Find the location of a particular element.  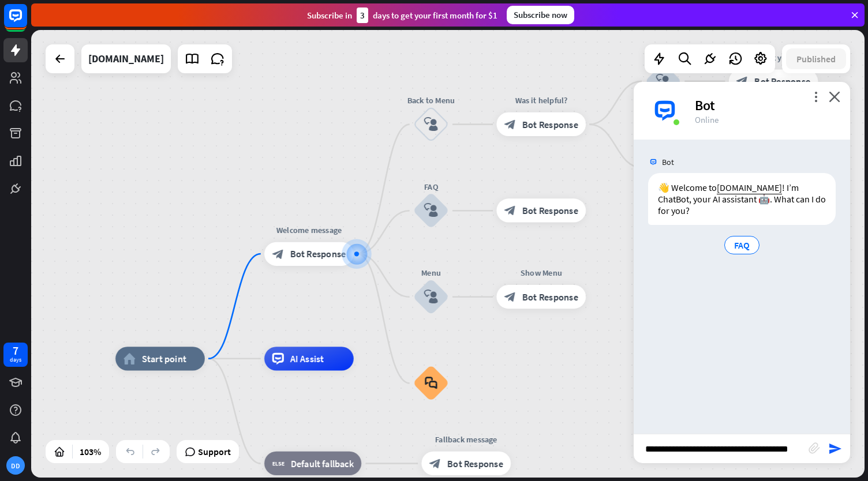

span: Start point is located at coordinates (163, 359).